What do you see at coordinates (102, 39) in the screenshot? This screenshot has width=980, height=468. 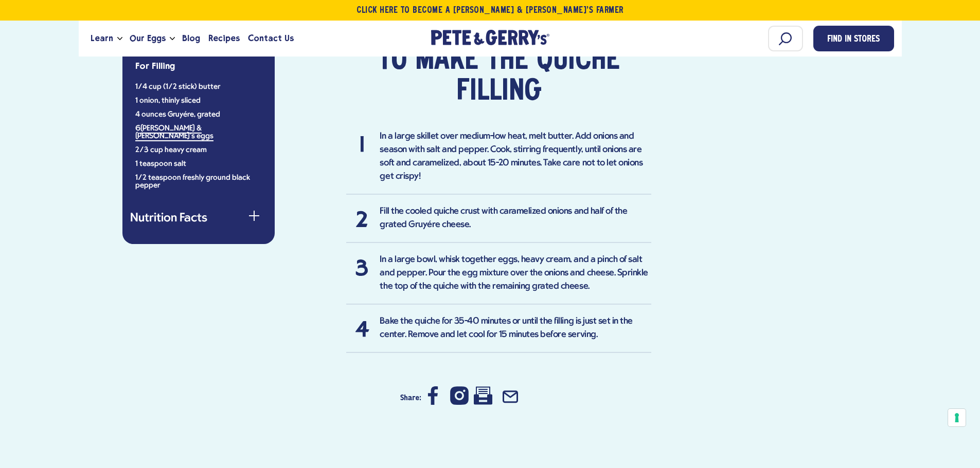 I see `a: Learn` at bounding box center [102, 39].